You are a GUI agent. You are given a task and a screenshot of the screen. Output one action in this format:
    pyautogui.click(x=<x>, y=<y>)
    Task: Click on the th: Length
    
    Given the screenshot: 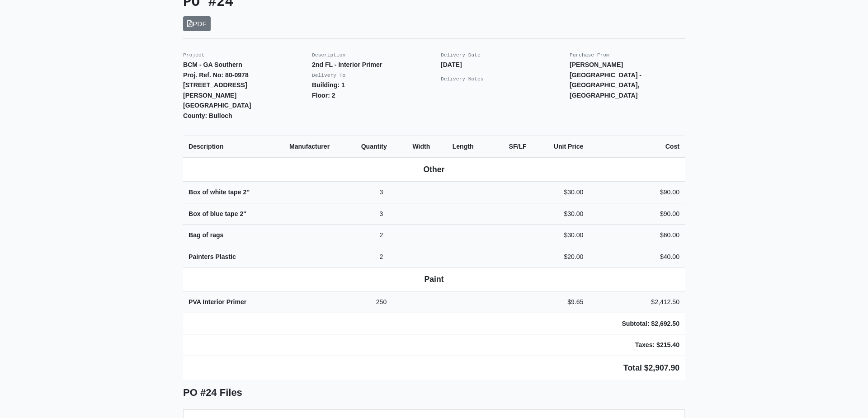 What is the action you would take?
    pyautogui.click(x=469, y=146)
    